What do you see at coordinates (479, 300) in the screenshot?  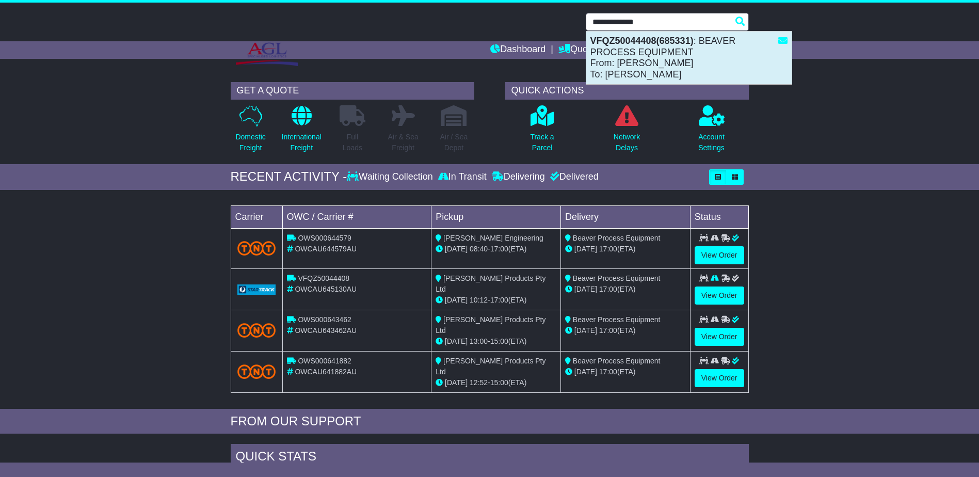 I see `span: 10:12` at bounding box center [479, 300].